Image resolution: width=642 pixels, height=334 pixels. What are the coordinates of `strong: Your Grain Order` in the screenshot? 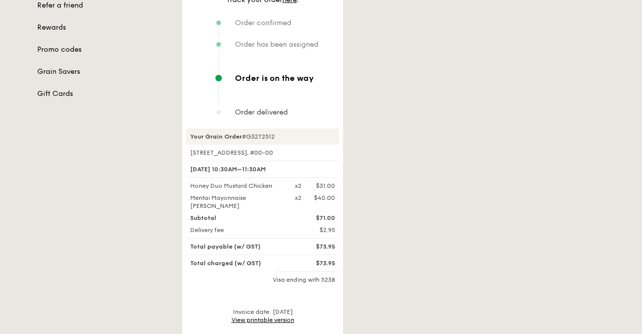 It's located at (216, 137).